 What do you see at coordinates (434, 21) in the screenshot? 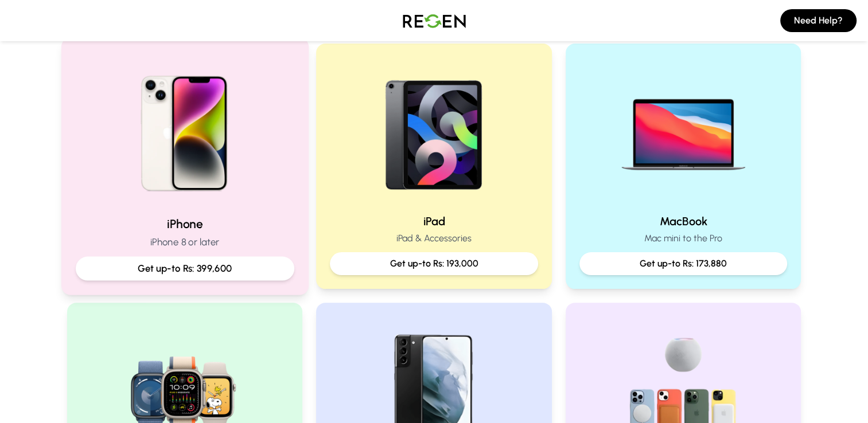
I see `img: Logo` at bounding box center [434, 21].